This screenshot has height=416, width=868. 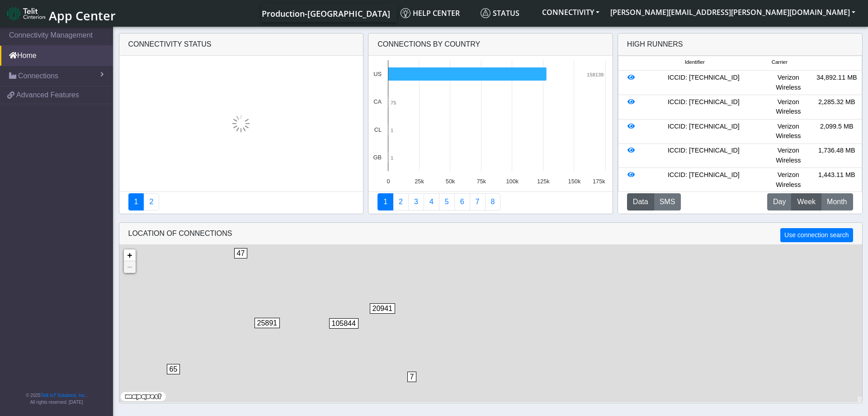 What do you see at coordinates (570, 12) in the screenshot?
I see `button: CONNECTIVITY` at bounding box center [570, 12].